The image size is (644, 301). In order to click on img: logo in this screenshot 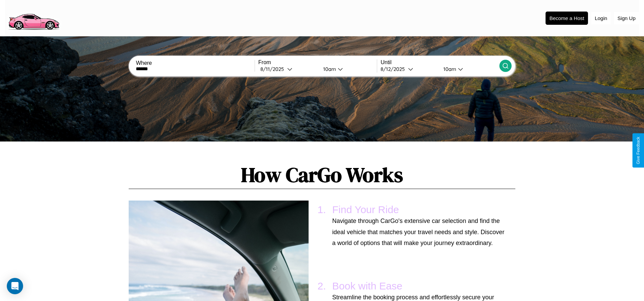, I will do `click(33, 18)`.